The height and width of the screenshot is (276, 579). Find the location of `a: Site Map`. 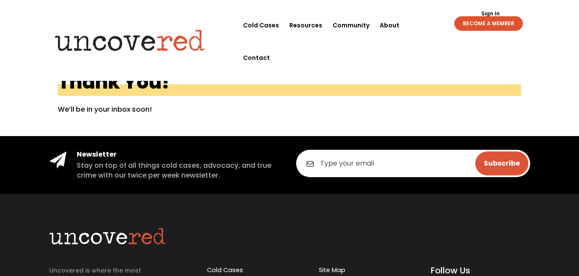

a: Site Map is located at coordinates (332, 270).